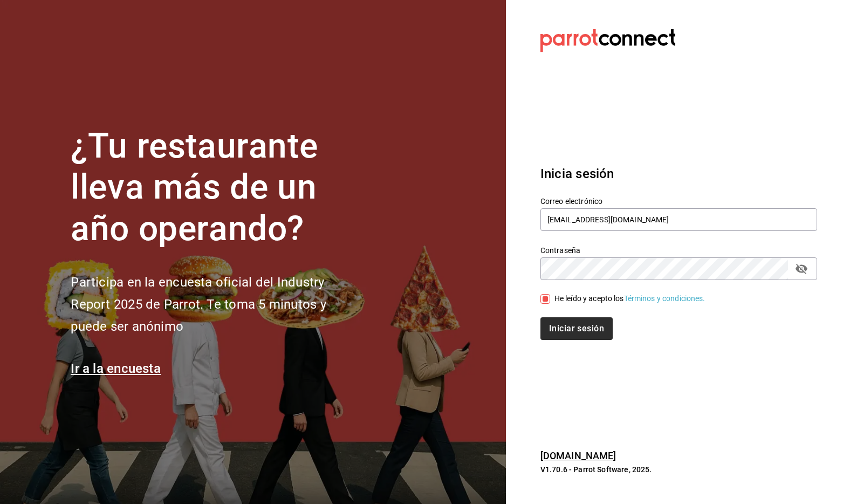 This screenshot has height=504, width=843. What do you see at coordinates (679, 219) in the screenshot?
I see `input: Ingresa tu correo electrónico` at bounding box center [679, 219].